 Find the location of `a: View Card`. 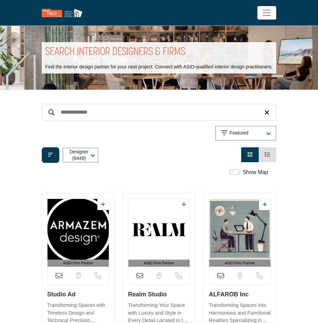

a: View Card is located at coordinates (250, 154).